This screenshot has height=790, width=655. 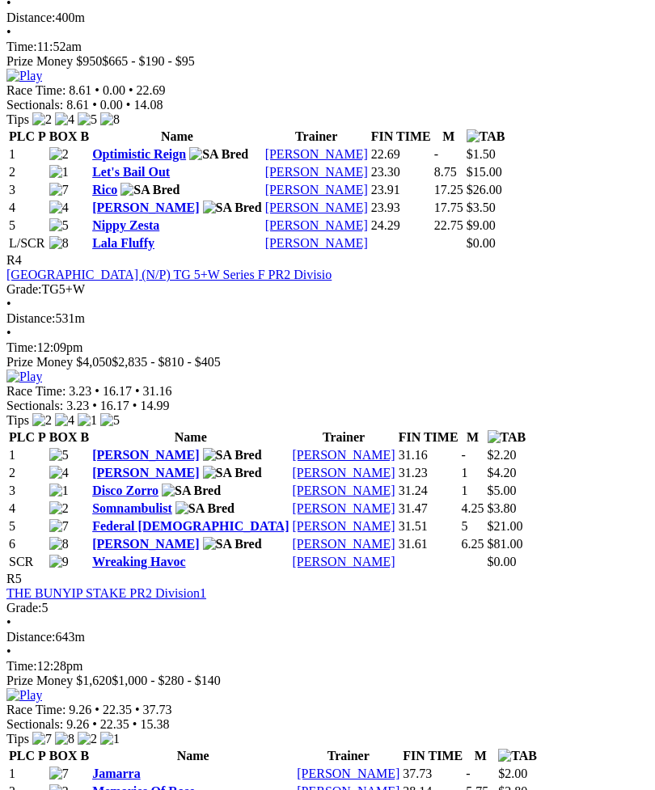 I want to click on td: 1, so click(x=27, y=455).